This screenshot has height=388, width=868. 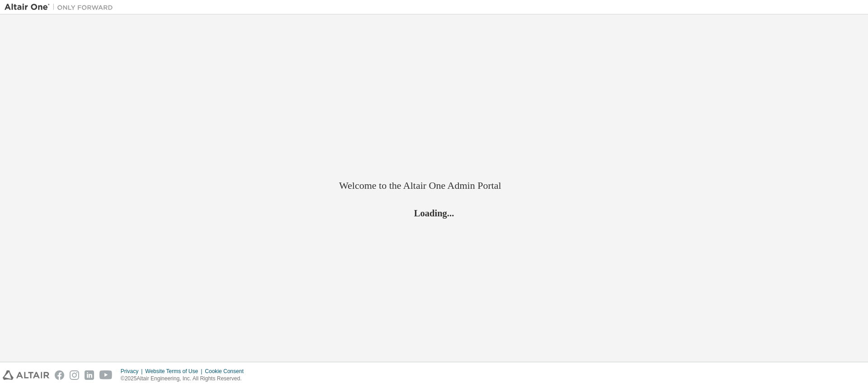 I want to click on img: facebook.svg, so click(x=59, y=375).